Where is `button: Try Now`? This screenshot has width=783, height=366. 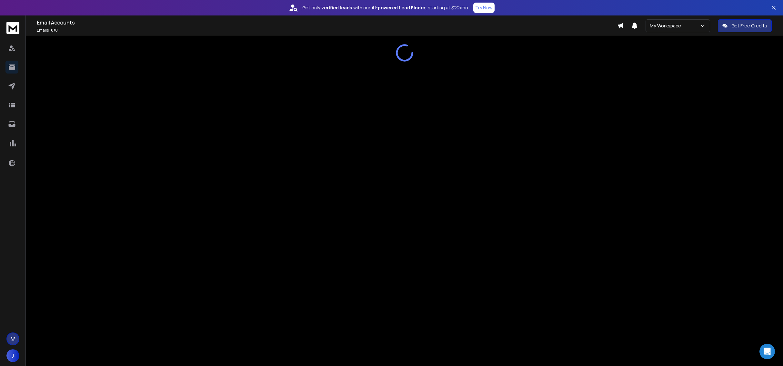 button: Try Now is located at coordinates (484, 8).